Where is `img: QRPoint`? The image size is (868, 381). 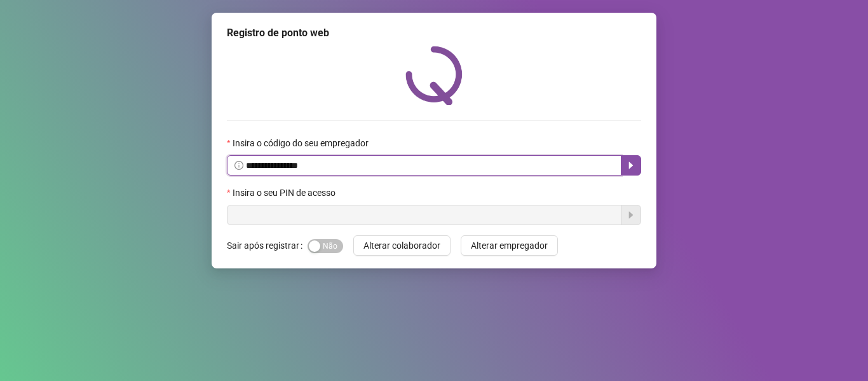 img: QRPoint is located at coordinates (434, 75).